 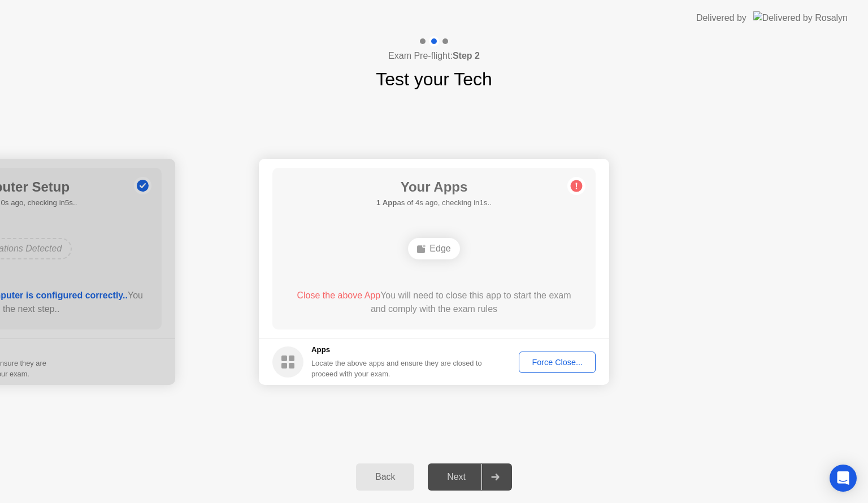 I want to click on div: Open Intercom Messenger, so click(x=843, y=478).